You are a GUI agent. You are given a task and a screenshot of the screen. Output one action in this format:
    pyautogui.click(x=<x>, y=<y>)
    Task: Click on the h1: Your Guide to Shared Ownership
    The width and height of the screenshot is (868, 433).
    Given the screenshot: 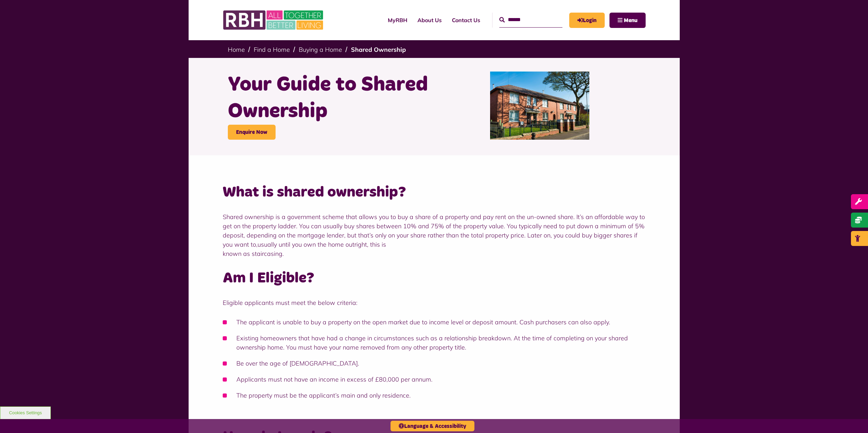 What is the action you would take?
    pyautogui.click(x=328, y=98)
    